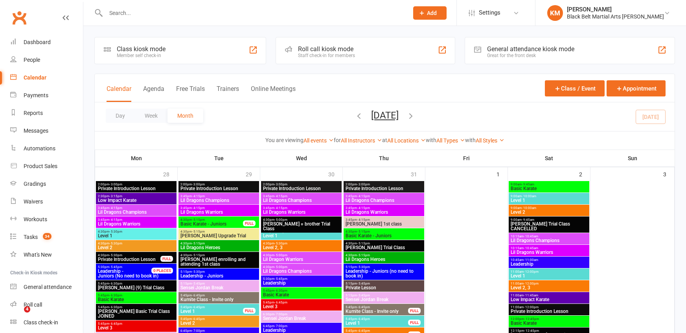 Image resolution: width=686 pixels, height=333 pixels. What do you see at coordinates (35, 77) in the screenshot?
I see `div: Calendar` at bounding box center [35, 77].